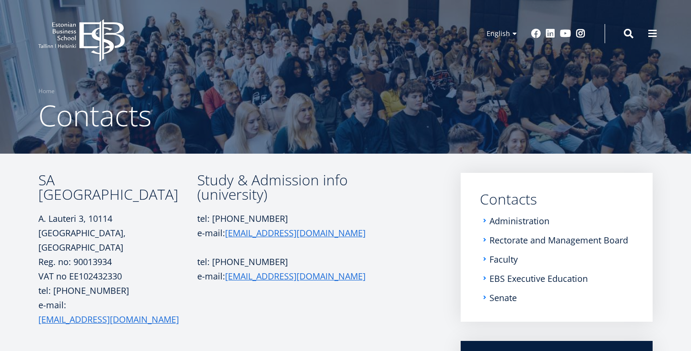 Image resolution: width=691 pixels, height=351 pixels. I want to click on a: Administration, so click(519, 221).